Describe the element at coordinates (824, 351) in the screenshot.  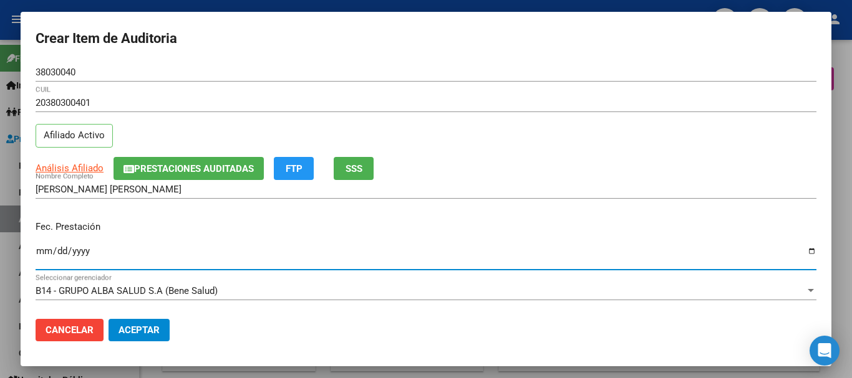
I see `div: Open Intercom Messenger` at that location.